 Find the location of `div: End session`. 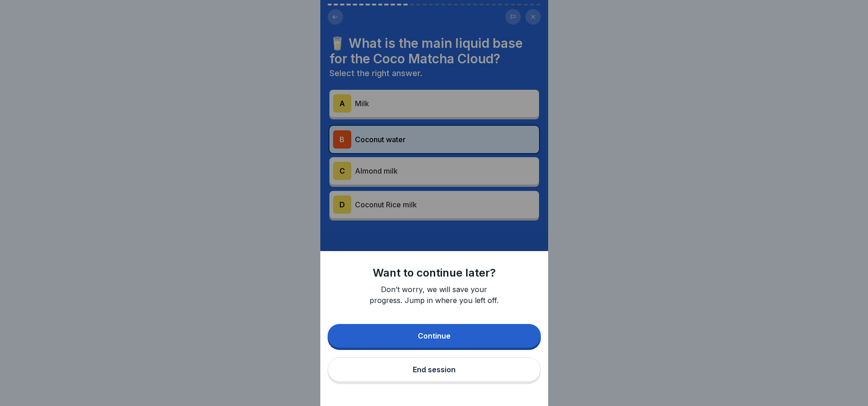

div: End session is located at coordinates (434, 369).